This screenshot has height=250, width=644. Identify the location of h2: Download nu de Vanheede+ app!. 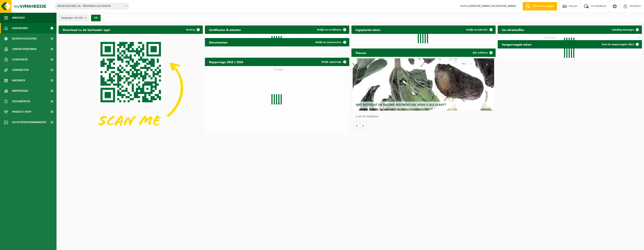
(87, 30).